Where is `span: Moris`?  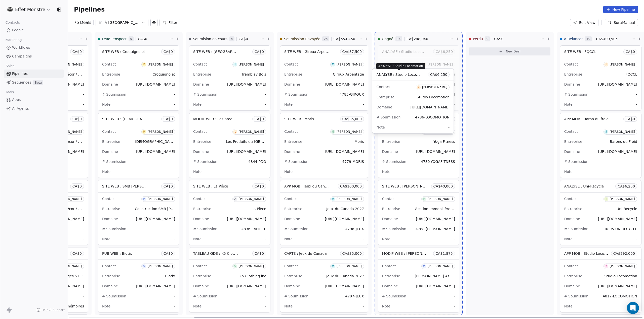
span: Moris is located at coordinates (359, 142).